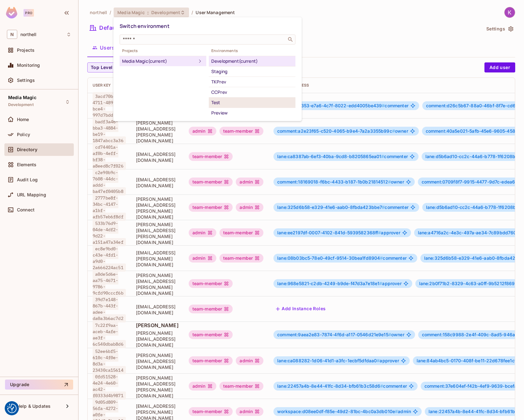 The image size is (524, 420). I want to click on div: Preview, so click(252, 113).